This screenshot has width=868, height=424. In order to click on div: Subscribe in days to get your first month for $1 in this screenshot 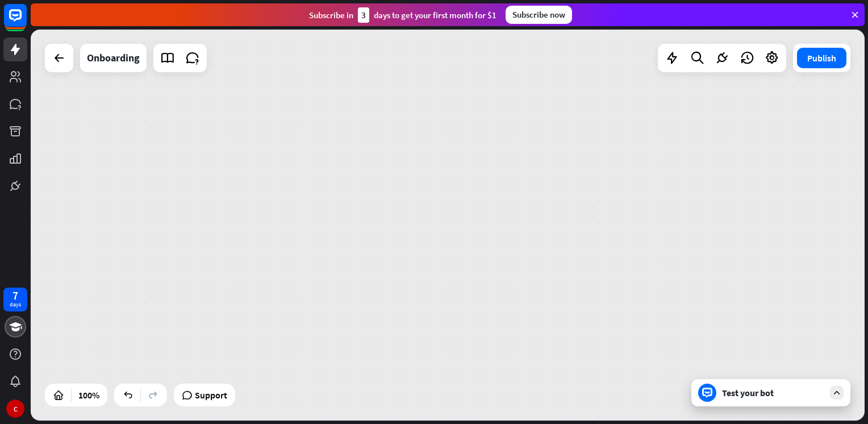, I will do `click(403, 15)`.